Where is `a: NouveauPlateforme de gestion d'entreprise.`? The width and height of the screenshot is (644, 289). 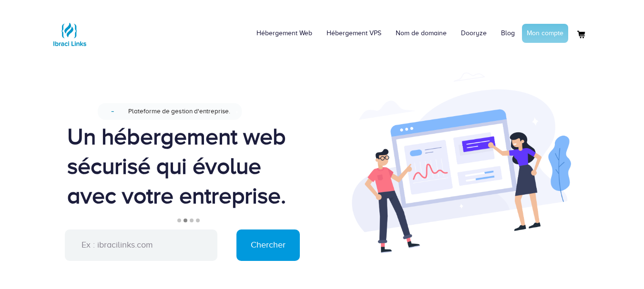 a: NouveauPlateforme de gestion d'entreprise. is located at coordinates (188, 112).